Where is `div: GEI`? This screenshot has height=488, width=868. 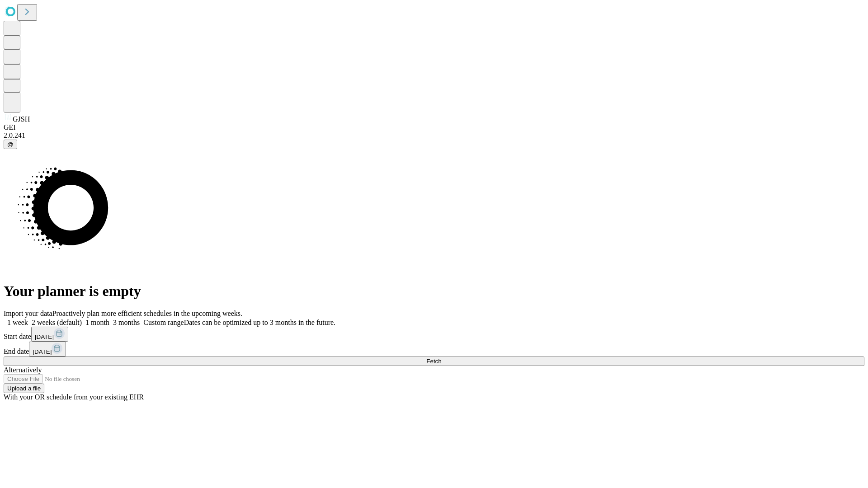
div: GEI is located at coordinates (434, 128).